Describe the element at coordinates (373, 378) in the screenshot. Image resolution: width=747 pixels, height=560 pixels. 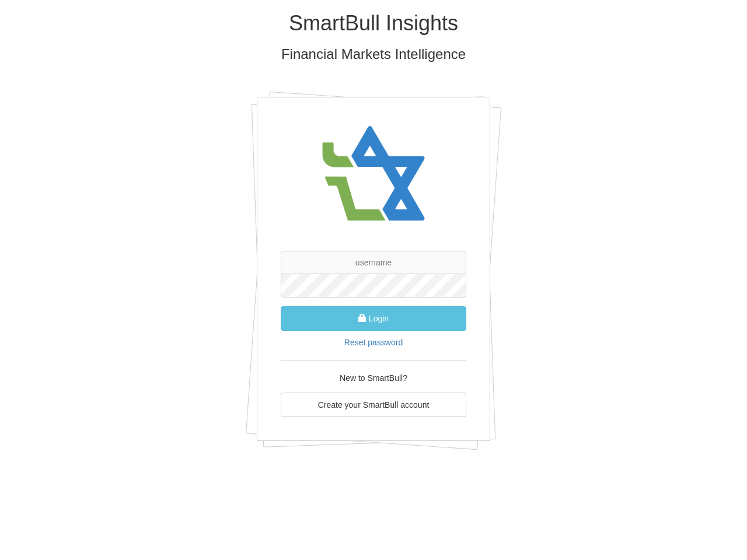
I see `span: New to SmartBull?` at that location.